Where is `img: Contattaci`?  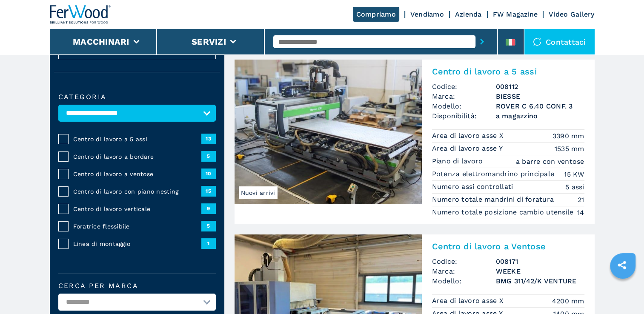 img: Contattaci is located at coordinates (537, 42).